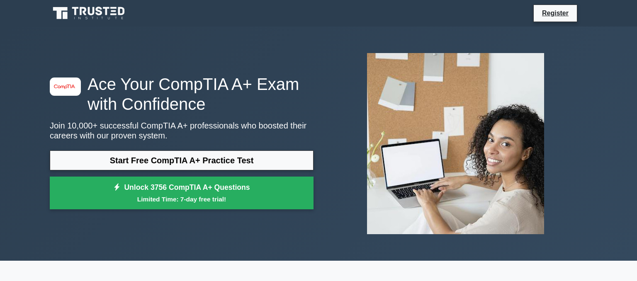  I want to click on small: Limited Time: 7-day free trial!, so click(182, 199).